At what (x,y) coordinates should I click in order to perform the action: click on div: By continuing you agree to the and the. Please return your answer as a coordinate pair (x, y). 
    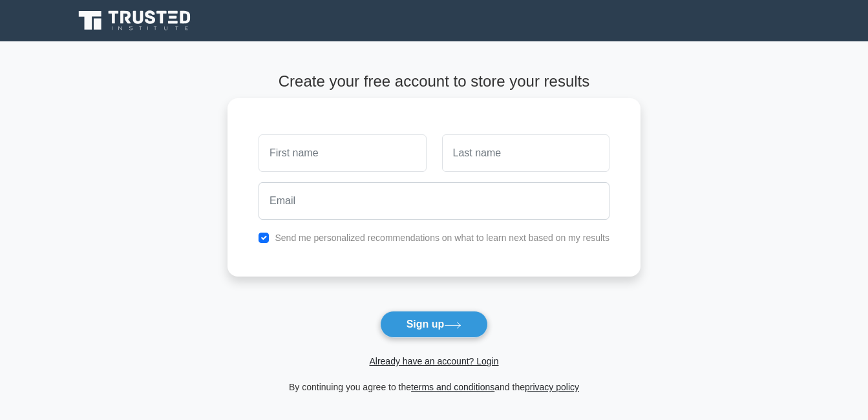
    Looking at the image, I should click on (434, 388).